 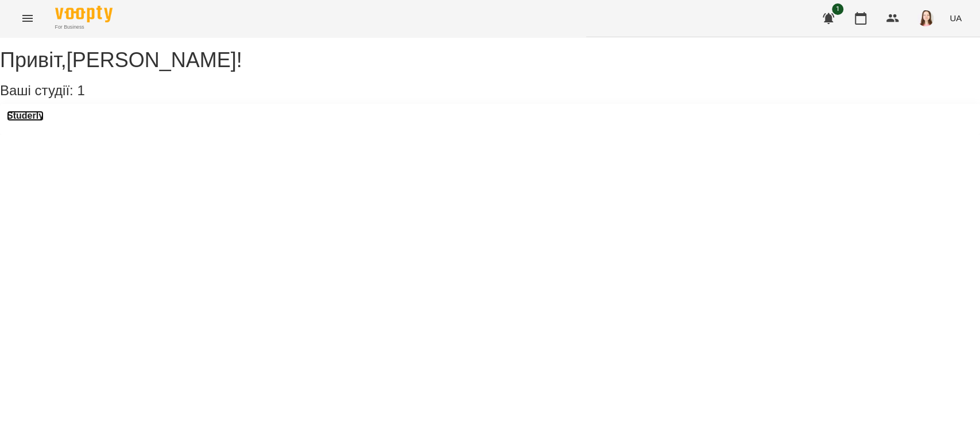 What do you see at coordinates (27, 18) in the screenshot?
I see `button: Menu` at bounding box center [27, 18].